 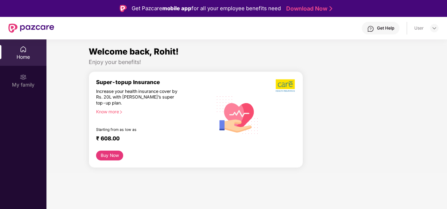 What do you see at coordinates (109, 155) in the screenshot?
I see `button: Buy Now` at bounding box center [109, 155].